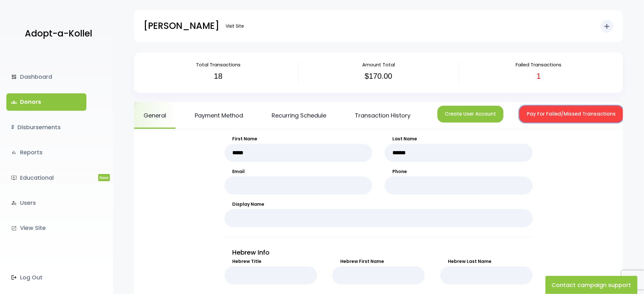 This screenshot has height=294, width=644. I want to click on label: Email, so click(299, 171).